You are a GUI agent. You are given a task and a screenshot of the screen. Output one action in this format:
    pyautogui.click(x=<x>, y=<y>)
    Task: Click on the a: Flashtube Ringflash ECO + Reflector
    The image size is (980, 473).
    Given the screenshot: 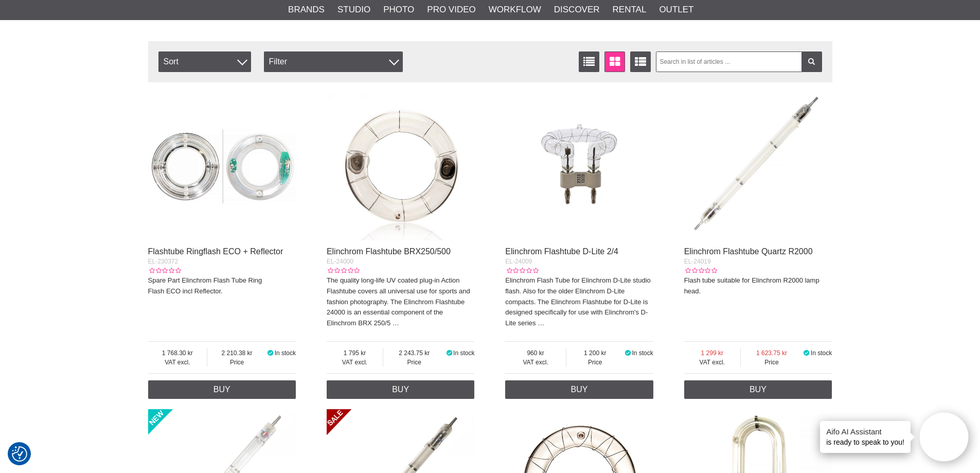 What is the action you would take?
    pyautogui.click(x=216, y=252)
    